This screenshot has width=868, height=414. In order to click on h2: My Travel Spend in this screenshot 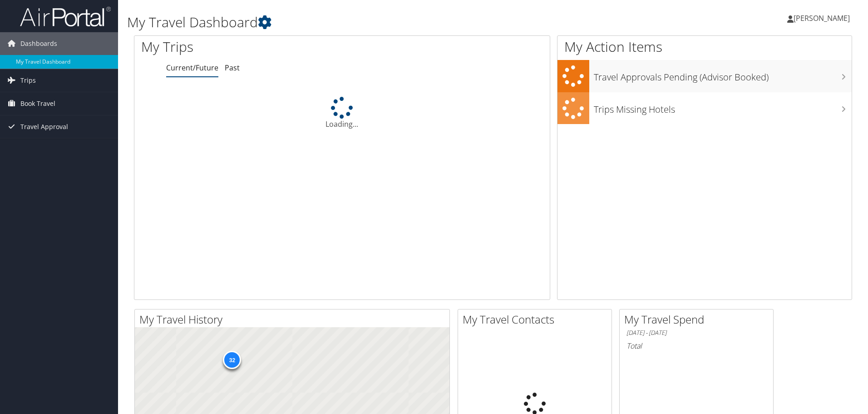, I will do `click(699, 320)`.